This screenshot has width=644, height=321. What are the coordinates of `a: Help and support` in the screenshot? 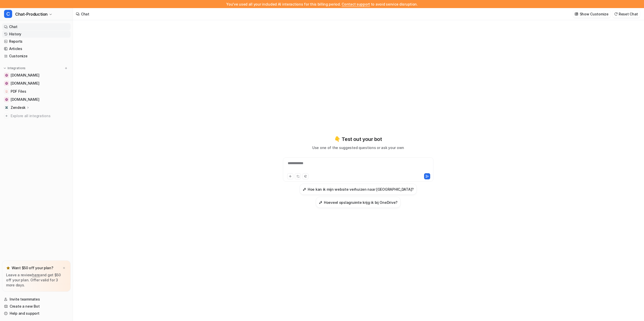 It's located at (36, 314).